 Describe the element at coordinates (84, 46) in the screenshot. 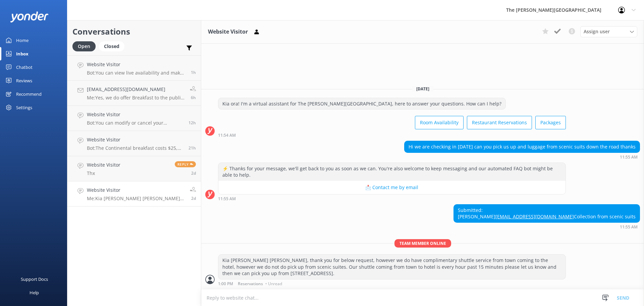

I see `div: Open` at that location.